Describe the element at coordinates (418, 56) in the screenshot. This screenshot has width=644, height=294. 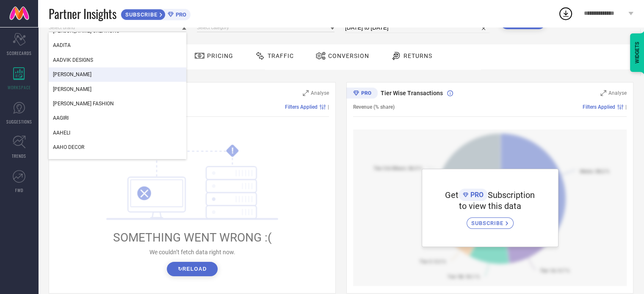
I see `span: Returns` at that location.